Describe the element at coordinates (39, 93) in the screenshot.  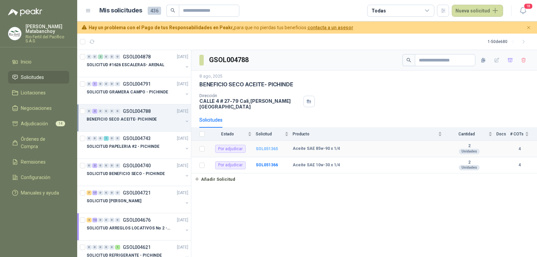
I see `a: Licitaciones` at that location.